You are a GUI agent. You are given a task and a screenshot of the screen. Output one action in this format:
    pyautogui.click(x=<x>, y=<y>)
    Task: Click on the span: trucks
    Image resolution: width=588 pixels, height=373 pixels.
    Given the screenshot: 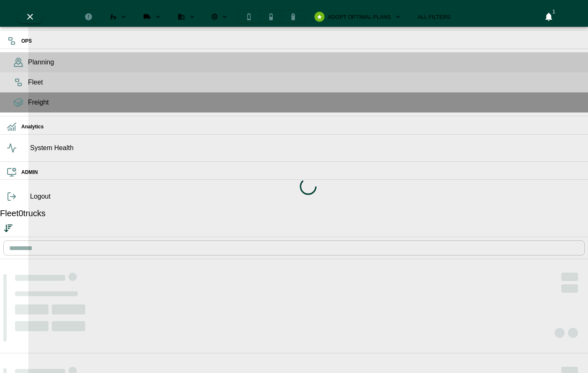 What is the action you would take?
    pyautogui.click(x=32, y=213)
    